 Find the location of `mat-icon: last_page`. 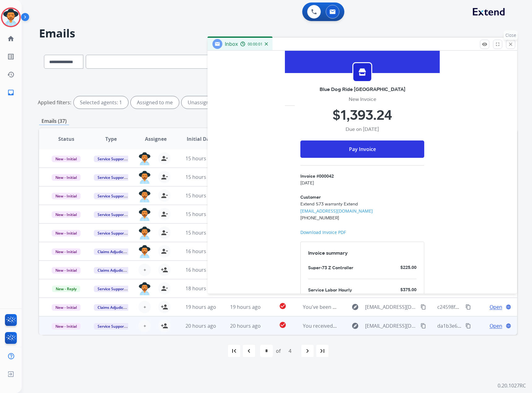

mat-icon: last_page is located at coordinates (322, 351).